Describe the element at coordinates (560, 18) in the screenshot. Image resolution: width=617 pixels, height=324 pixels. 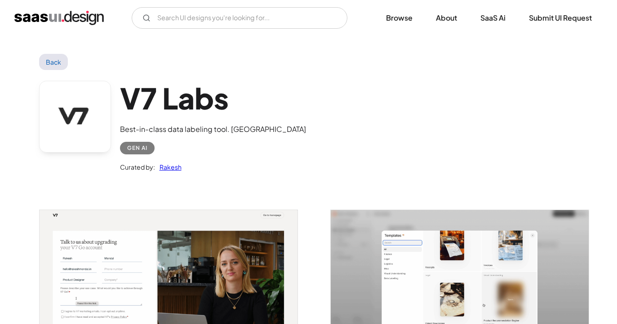
I see `a: Submit UI Request` at that location.